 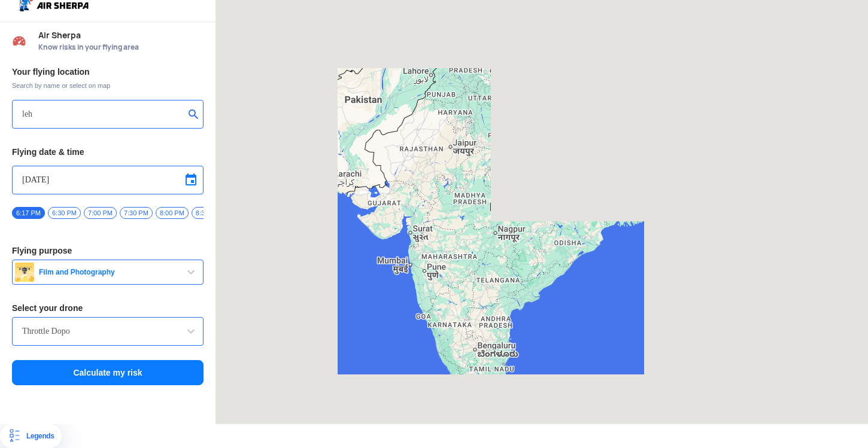 I want to click on h3: Select your drone, so click(x=108, y=308).